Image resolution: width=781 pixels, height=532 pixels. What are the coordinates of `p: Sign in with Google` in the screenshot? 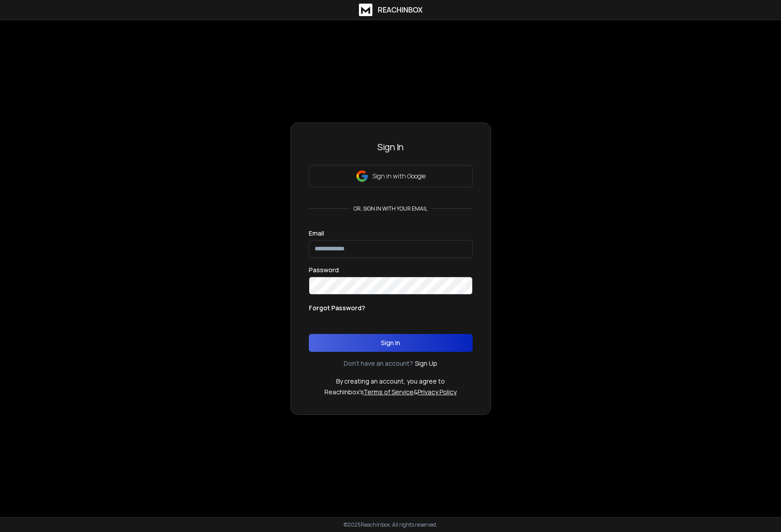 It's located at (399, 176).